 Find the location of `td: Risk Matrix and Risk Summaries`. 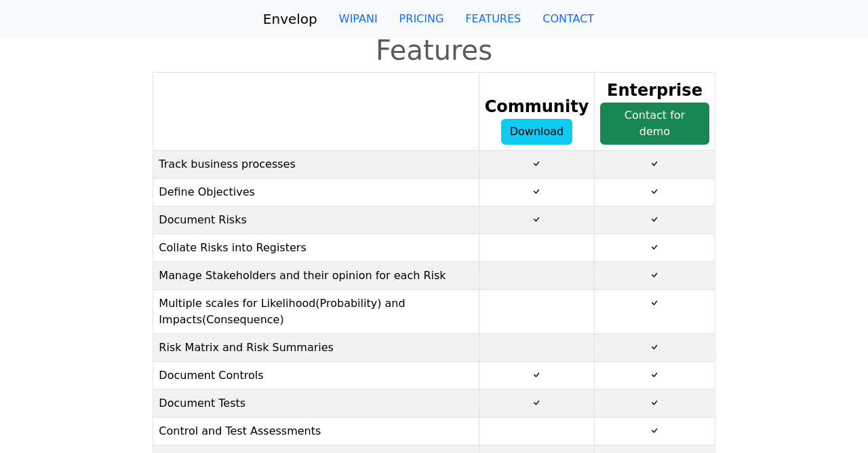

td: Risk Matrix and Risk Summaries is located at coordinates (316, 348).